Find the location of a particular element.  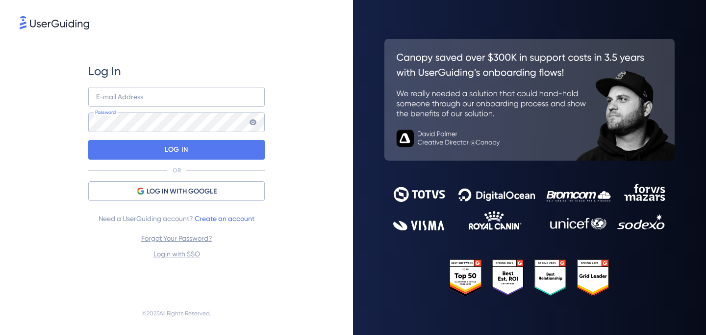

span: © 2025 All Rights Reserved. is located at coordinates (177, 313).